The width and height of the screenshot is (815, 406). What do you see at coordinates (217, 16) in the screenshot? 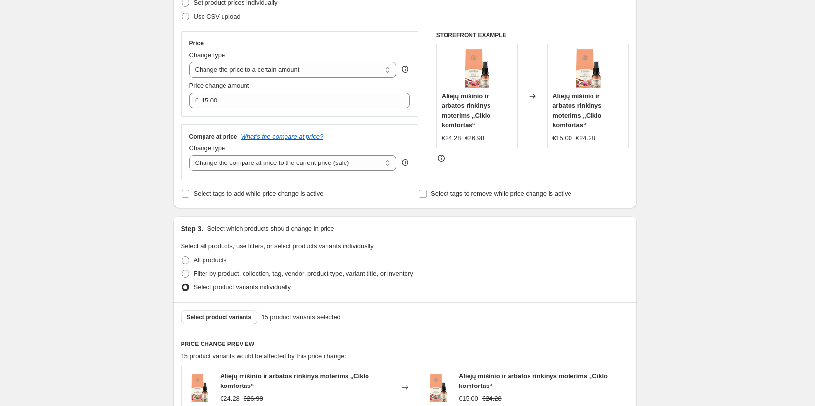
I see `span: Use CSV upload` at bounding box center [217, 16].